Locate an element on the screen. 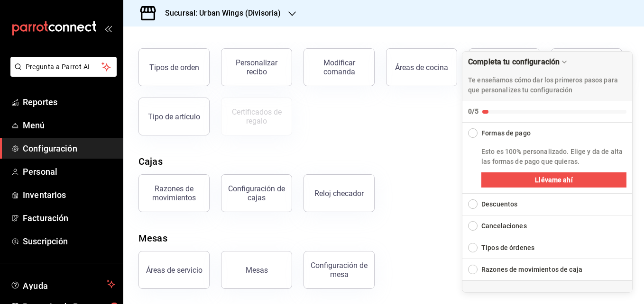 The height and width of the screenshot is (304, 644). h3: Sucursal: Urban Wings (Divisoria) is located at coordinates (219, 13).